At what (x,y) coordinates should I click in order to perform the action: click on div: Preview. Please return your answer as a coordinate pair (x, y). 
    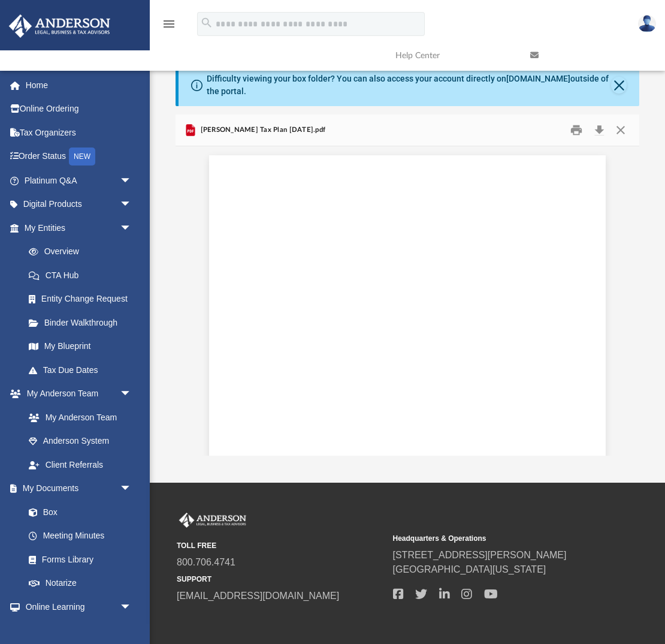
    Looking at the image, I should click on (408, 284).